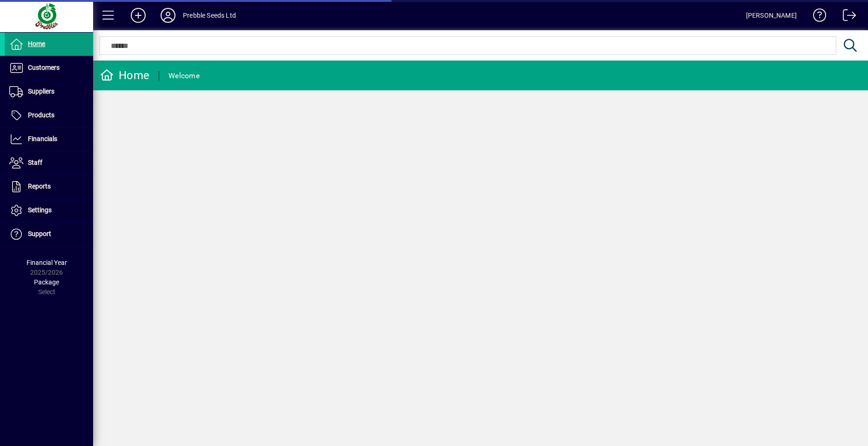 This screenshot has height=446, width=868. What do you see at coordinates (41, 91) in the screenshot?
I see `span: Suppliers` at bounding box center [41, 91].